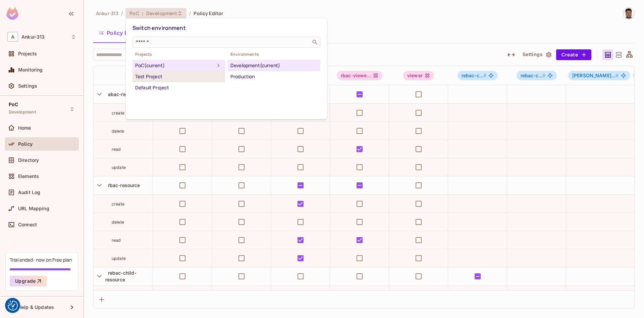 The image size is (644, 318). Describe the element at coordinates (274, 54) in the screenshot. I see `span: Environments` at that location.